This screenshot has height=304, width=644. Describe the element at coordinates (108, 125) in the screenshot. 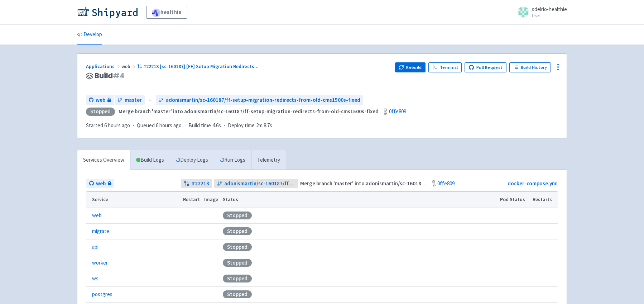

I see `span: Started` at that location.